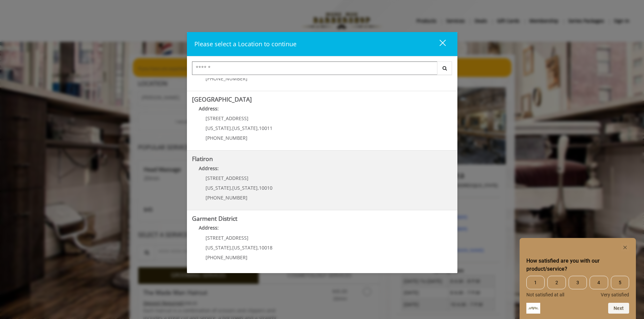  I want to click on span: 3, so click(577, 282).